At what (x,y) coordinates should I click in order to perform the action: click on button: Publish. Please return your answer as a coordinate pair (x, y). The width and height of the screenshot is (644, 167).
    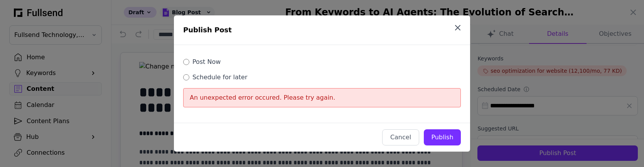
    Looking at the image, I should click on (442, 137).